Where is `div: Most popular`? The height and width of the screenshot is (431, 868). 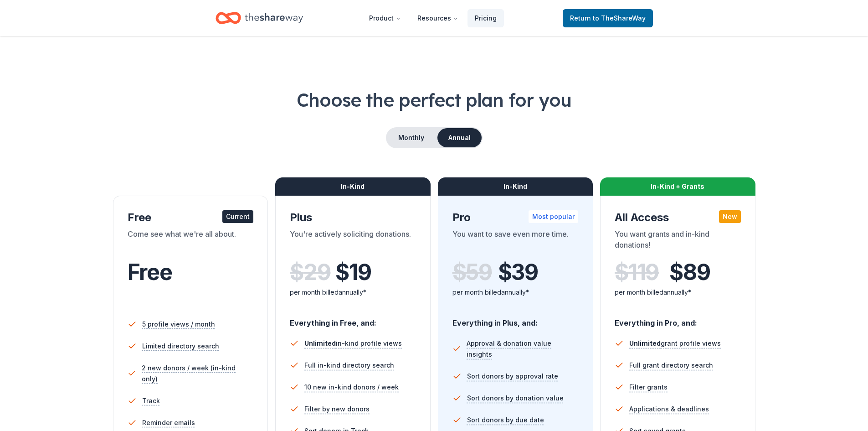 div: Most popular is located at coordinates (553, 216).